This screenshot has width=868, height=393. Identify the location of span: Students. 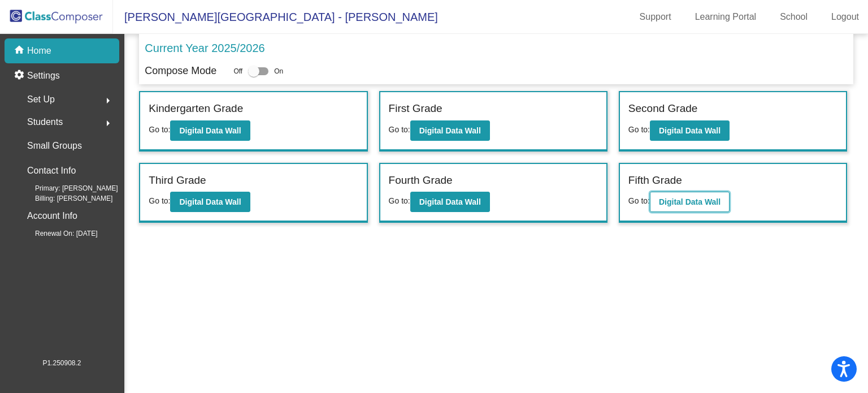
(44, 122).